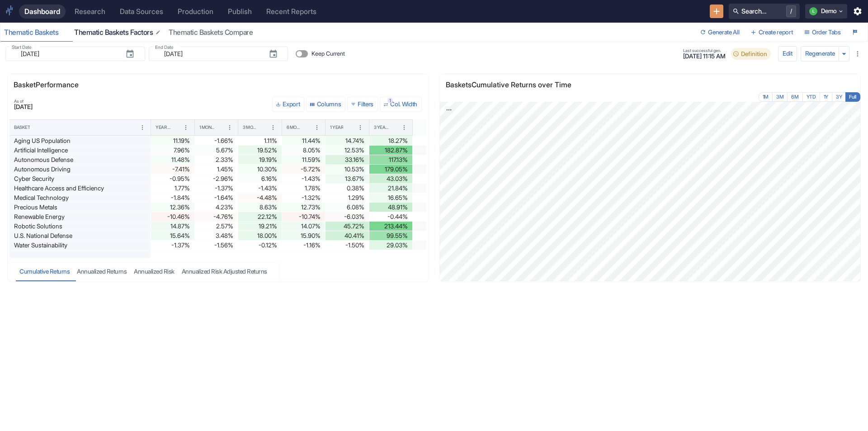 This screenshot has height=431, width=868. Describe the element at coordinates (239, 11) in the screenshot. I see `div: Publish` at that location.